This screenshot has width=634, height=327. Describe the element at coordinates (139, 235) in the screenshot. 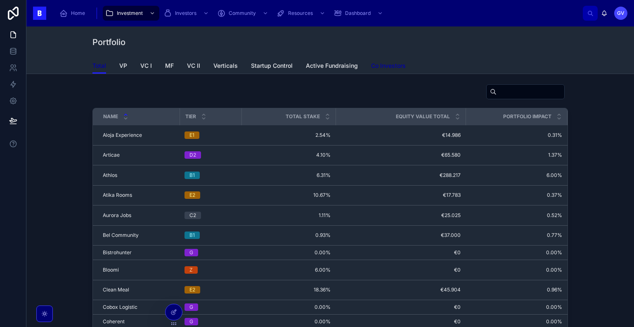

I see `a: Bel Community` at that location.